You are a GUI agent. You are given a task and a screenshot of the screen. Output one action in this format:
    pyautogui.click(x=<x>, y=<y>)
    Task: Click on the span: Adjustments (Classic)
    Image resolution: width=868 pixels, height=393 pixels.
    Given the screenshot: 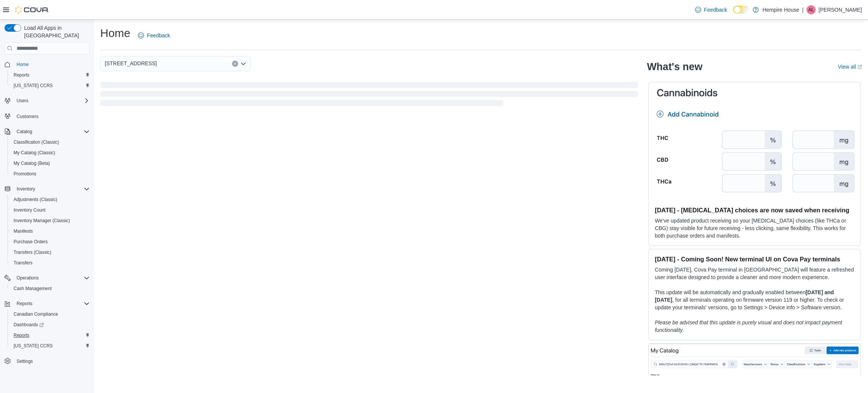 What is the action you would take?
    pyautogui.click(x=35, y=200)
    